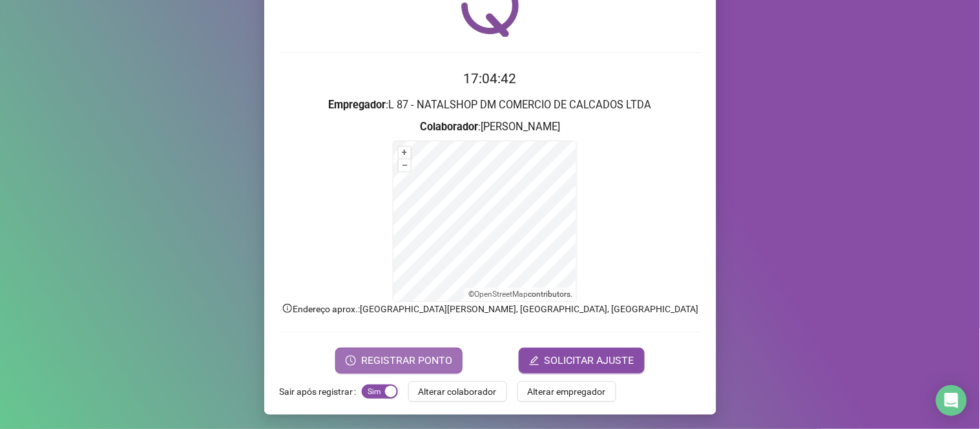 Image resolution: width=980 pixels, height=429 pixels. What do you see at coordinates (406, 361) in the screenshot?
I see `span: REGISTRAR PONTO` at bounding box center [406, 361].